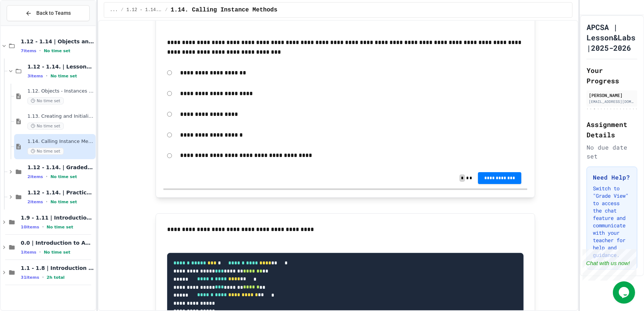 This screenshot has width=644, height=311. Describe the element at coordinates (48, 13) in the screenshot. I see `button: Back to Teams` at that location.